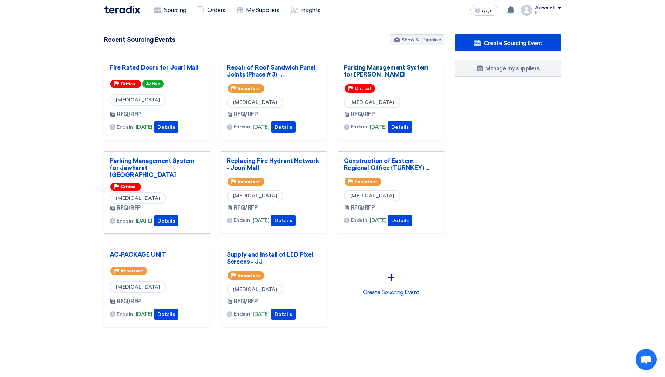  Describe the element at coordinates (508, 68) in the screenshot. I see `a: Manage my suppliers` at that location.